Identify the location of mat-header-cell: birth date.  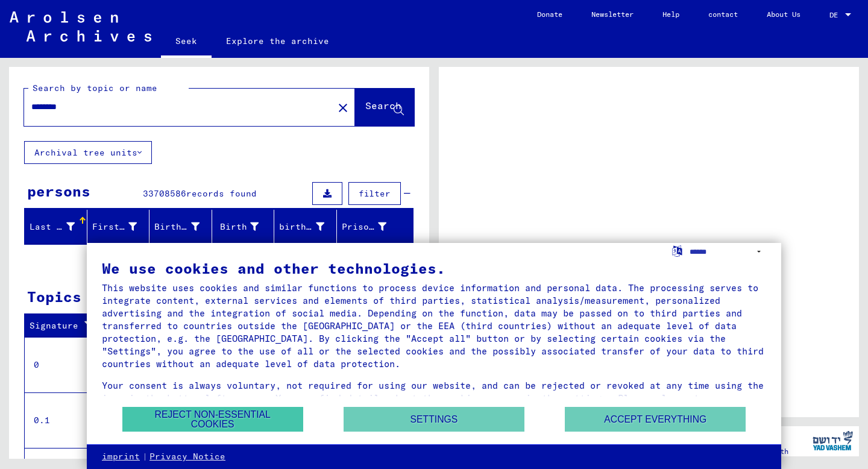
(306, 227).